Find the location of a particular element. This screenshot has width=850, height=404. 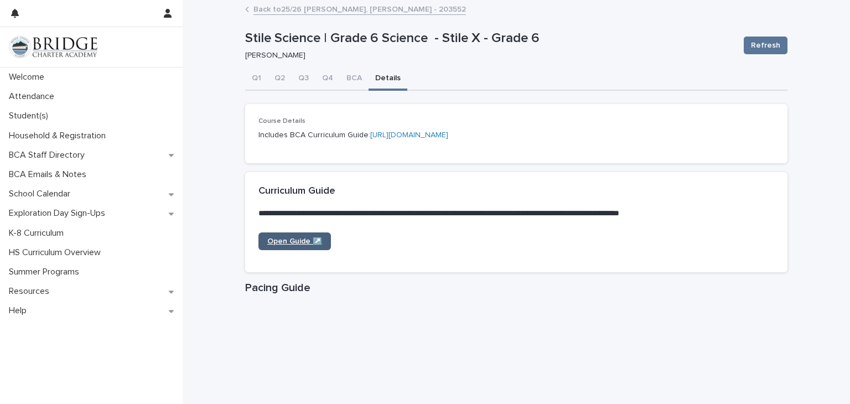

p: BCA Emails & Notes is located at coordinates (50, 174).